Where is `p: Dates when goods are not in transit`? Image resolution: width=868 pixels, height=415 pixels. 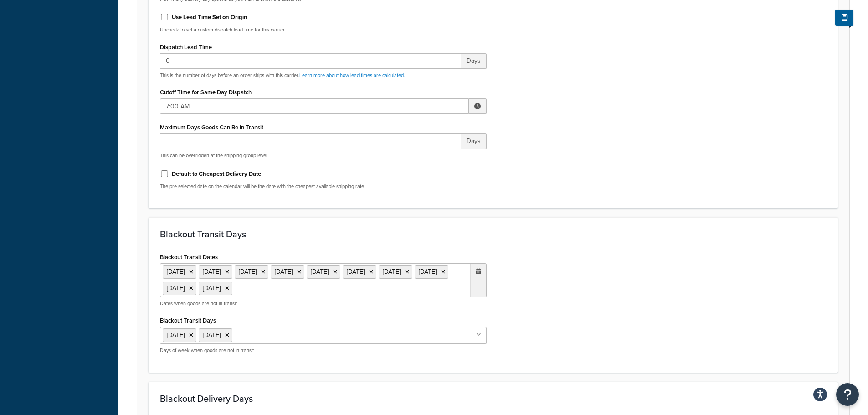 p: Dates when goods are not in transit is located at coordinates (323, 303).